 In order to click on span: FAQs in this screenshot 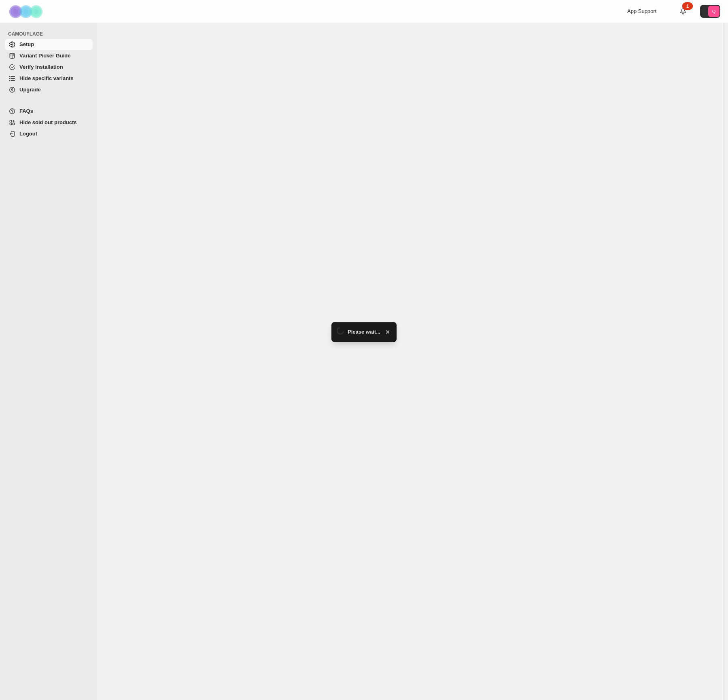, I will do `click(27, 111)`.